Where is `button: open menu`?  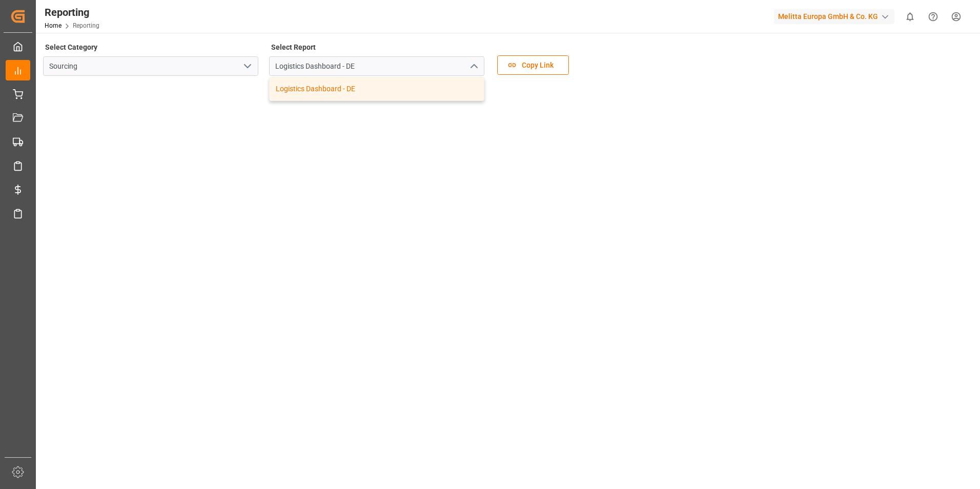
button: open menu is located at coordinates (247, 66).